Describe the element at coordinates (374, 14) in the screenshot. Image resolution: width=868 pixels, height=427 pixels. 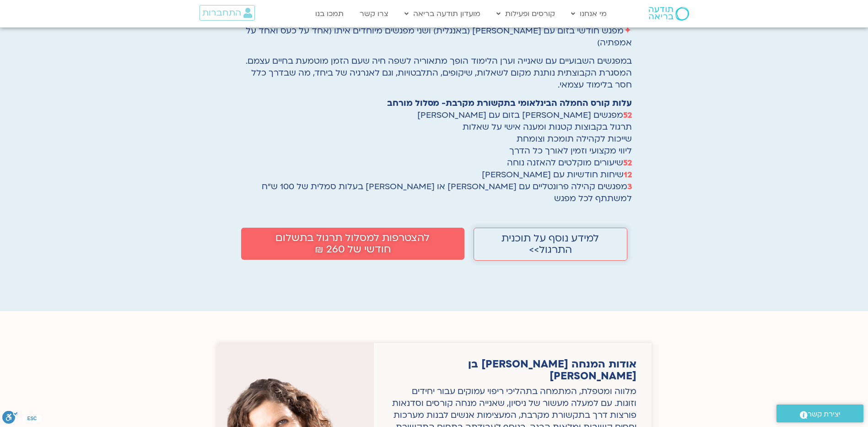
I see `a: צרו קשר` at that location.